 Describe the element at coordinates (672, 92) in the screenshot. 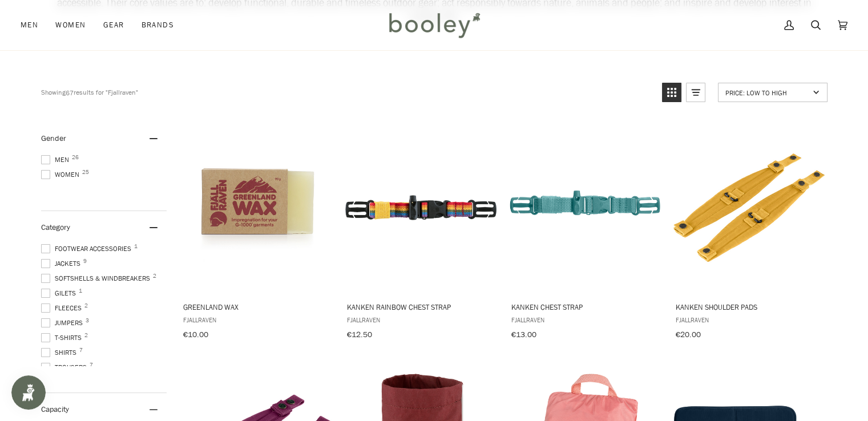

I see `a: View grid mode` at that location.